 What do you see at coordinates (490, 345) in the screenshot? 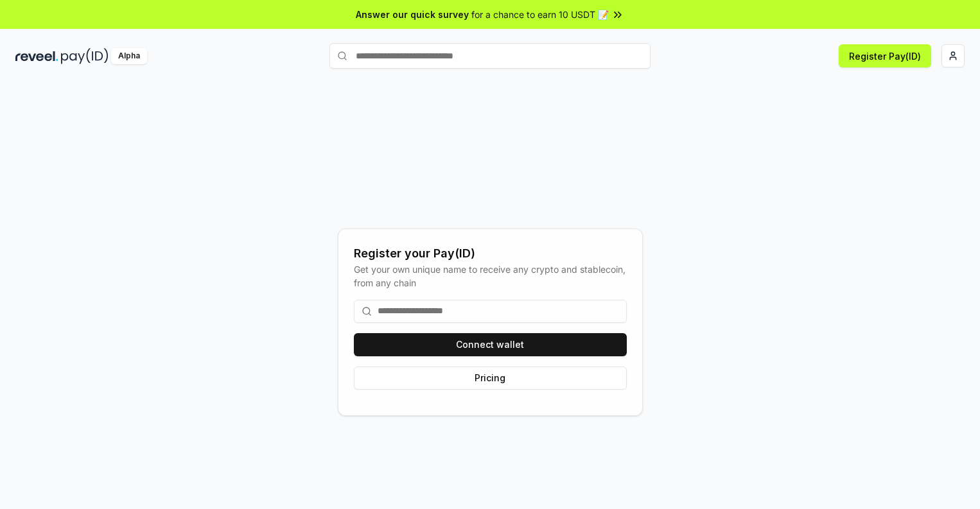
I see `button: Connect wallet` at bounding box center [490, 345].